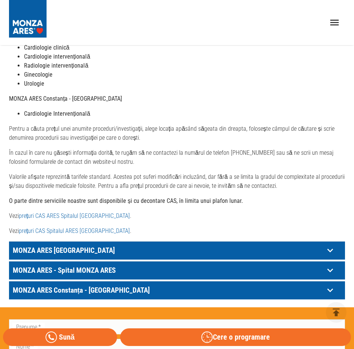  What do you see at coordinates (126, 201) in the screenshot?
I see `strong: O parte dintre serviciile noastre sunt disponibile și cu decontare CAS, în limita unui plafon lunar.` at bounding box center [126, 201].